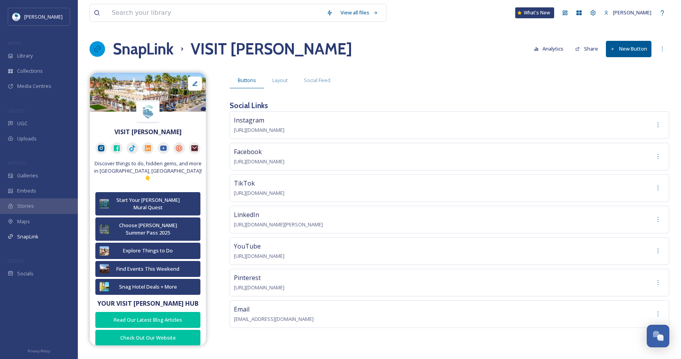  Describe the element at coordinates (28, 236) in the screenshot. I see `span: SnapLink` at that location.